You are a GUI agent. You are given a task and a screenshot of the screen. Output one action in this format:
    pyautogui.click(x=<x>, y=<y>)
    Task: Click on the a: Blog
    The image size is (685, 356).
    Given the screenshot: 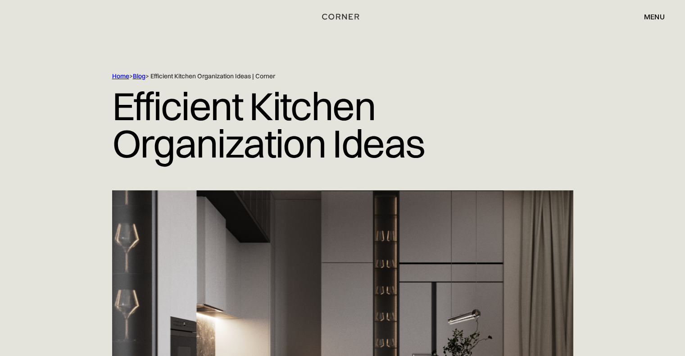 What is the action you would take?
    pyautogui.click(x=139, y=76)
    